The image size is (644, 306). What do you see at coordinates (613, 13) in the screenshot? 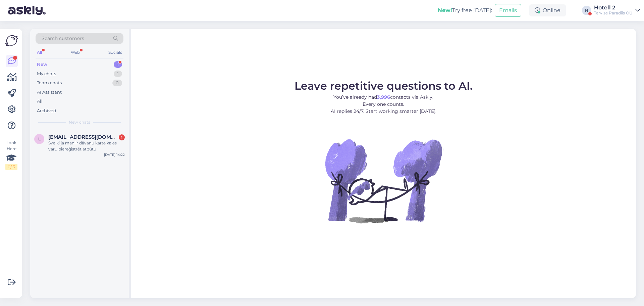
I see `div: Tervise Paradiis OÜ` at bounding box center [613, 13].